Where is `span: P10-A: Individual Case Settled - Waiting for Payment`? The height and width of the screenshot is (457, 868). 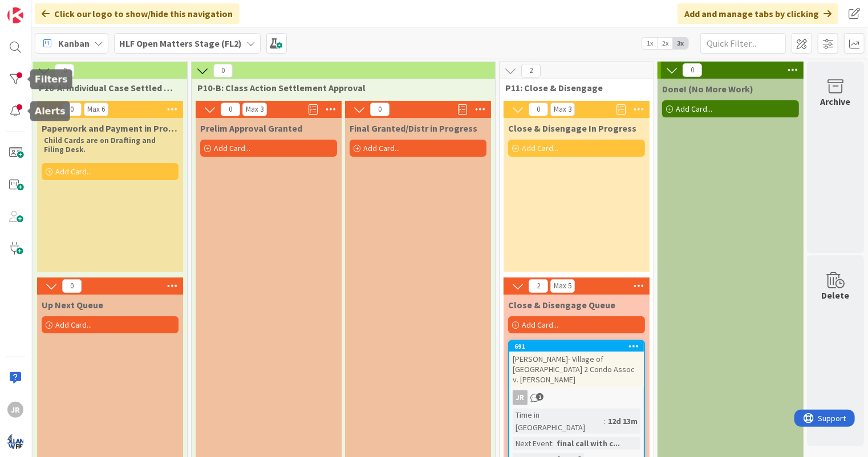
span: P10-A: Individual Case Settled - Waiting for Payment is located at coordinates (106, 87).